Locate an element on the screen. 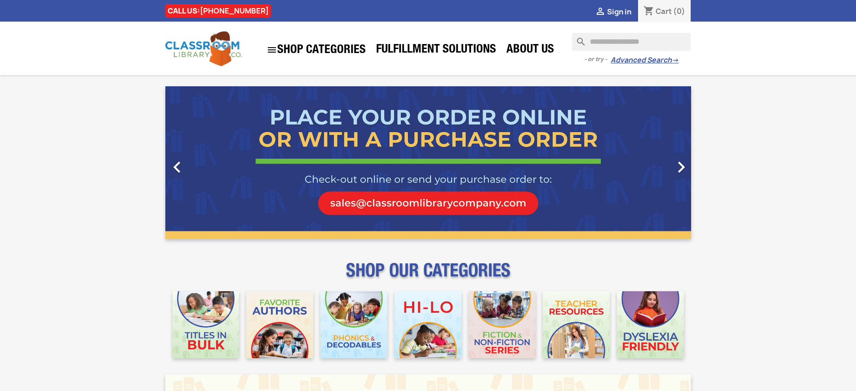 The width and height of the screenshot is (856, 391). i: search is located at coordinates (578, 38).